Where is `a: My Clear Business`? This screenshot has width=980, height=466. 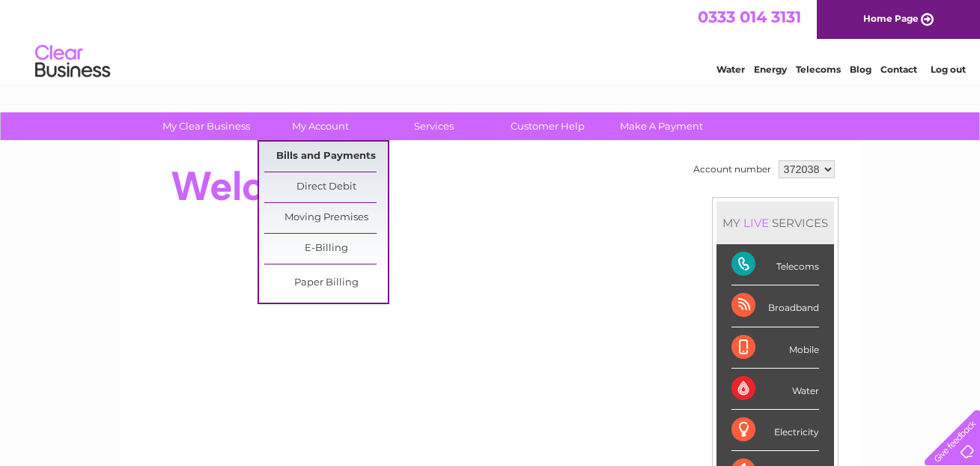
a: My Clear Business is located at coordinates (206, 126).